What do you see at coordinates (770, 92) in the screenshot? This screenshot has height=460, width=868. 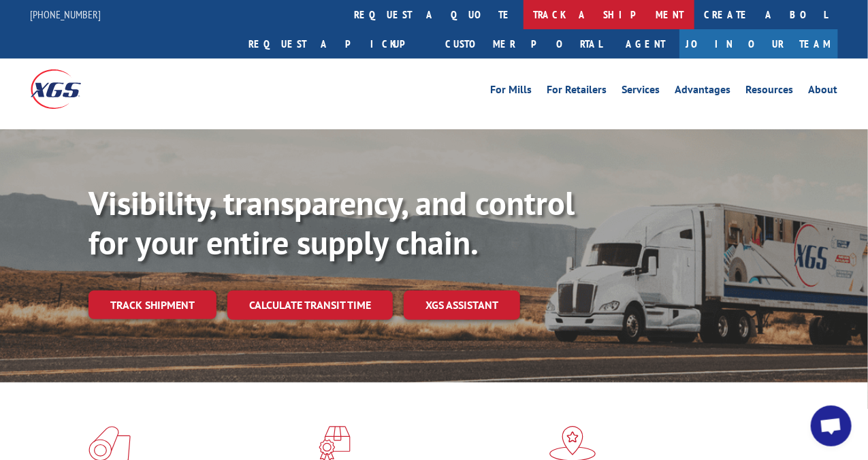 I see `a: Resources` at bounding box center [770, 92].